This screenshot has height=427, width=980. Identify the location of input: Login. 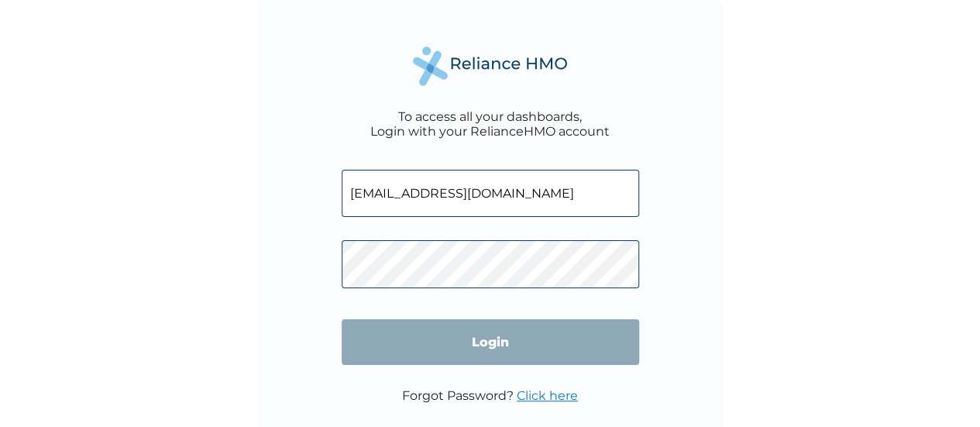
(490, 342).